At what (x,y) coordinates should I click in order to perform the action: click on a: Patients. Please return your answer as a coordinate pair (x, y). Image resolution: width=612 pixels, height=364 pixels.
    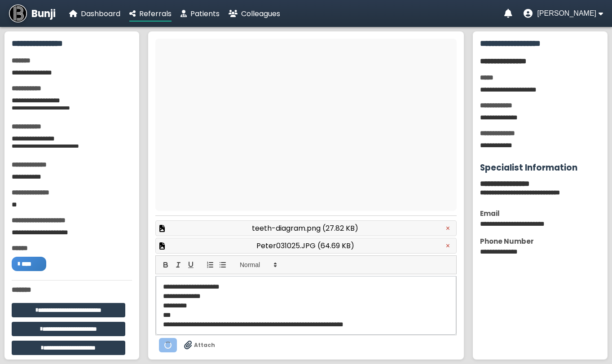
    Looking at the image, I should click on (200, 14).